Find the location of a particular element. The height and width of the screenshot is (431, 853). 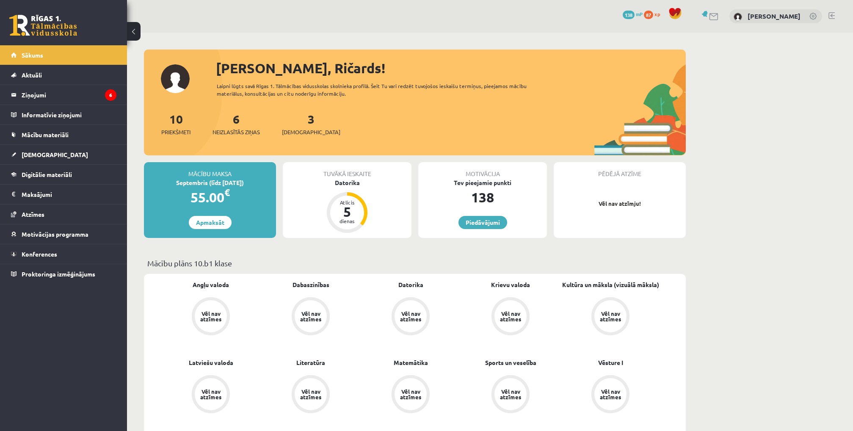

p: Vēl nav atzīmju! is located at coordinates (619, 204).